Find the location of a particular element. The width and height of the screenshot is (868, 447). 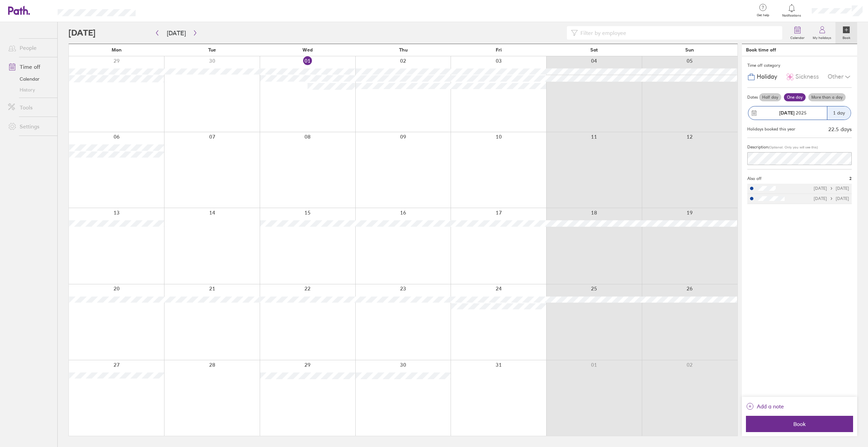

div: Book time off is located at coordinates (760, 50).